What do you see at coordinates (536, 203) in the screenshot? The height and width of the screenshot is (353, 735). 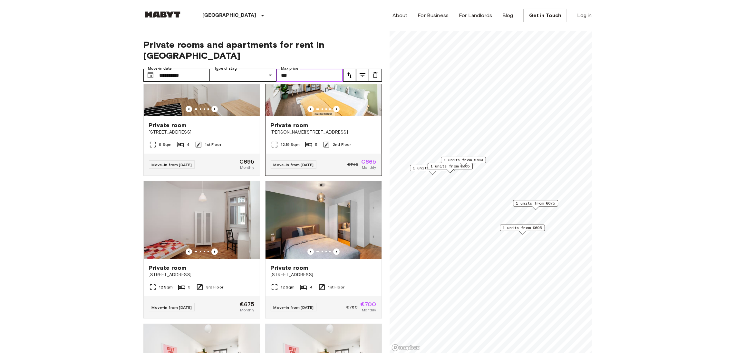 I see `span: 1 units from €675` at bounding box center [536, 203].